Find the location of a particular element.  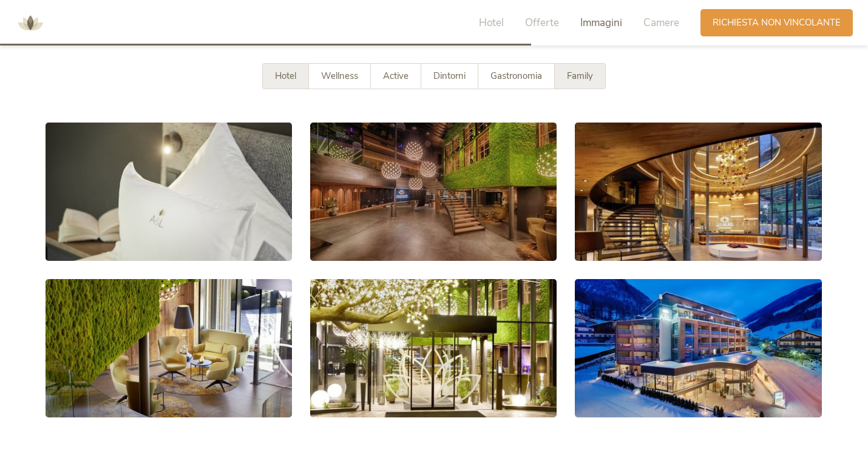

span: Active is located at coordinates (396, 76).